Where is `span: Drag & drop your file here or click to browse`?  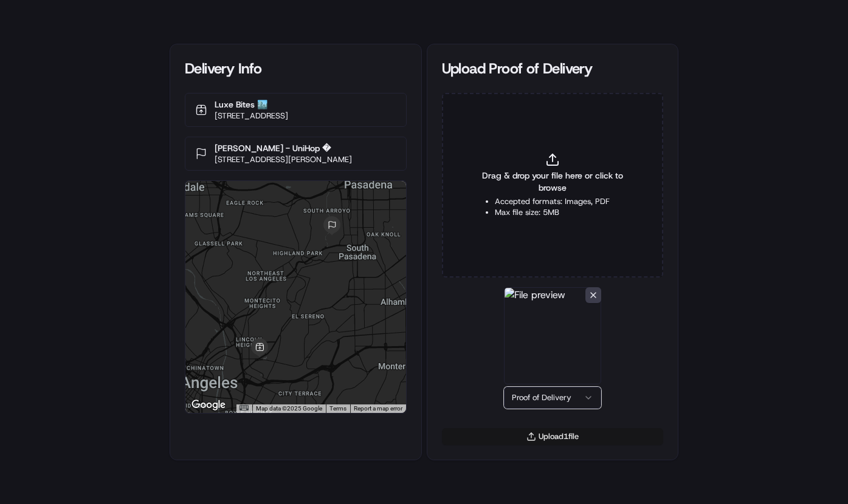 span: Drag & drop your file here or click to browse is located at coordinates (552, 182).